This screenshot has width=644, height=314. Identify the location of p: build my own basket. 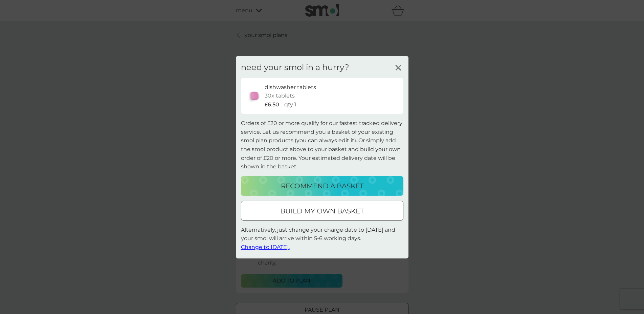
(322, 211).